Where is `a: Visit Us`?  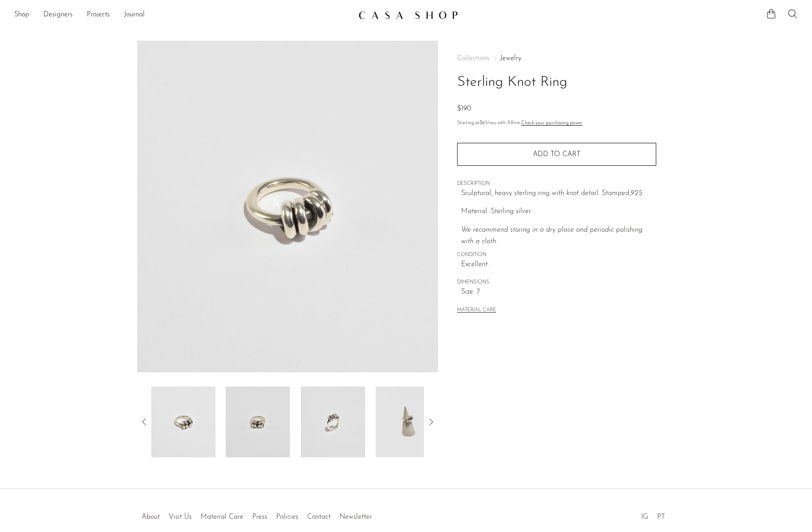
a: Visit Us is located at coordinates (180, 517).